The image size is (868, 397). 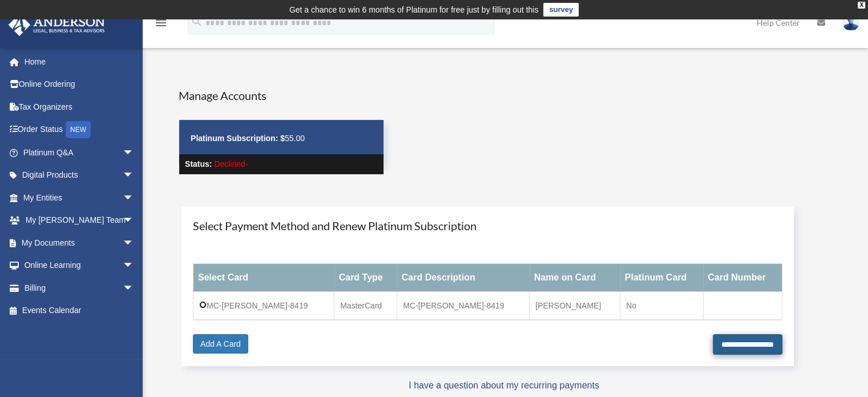 I want to click on th: Platinum Card, so click(x=662, y=277).